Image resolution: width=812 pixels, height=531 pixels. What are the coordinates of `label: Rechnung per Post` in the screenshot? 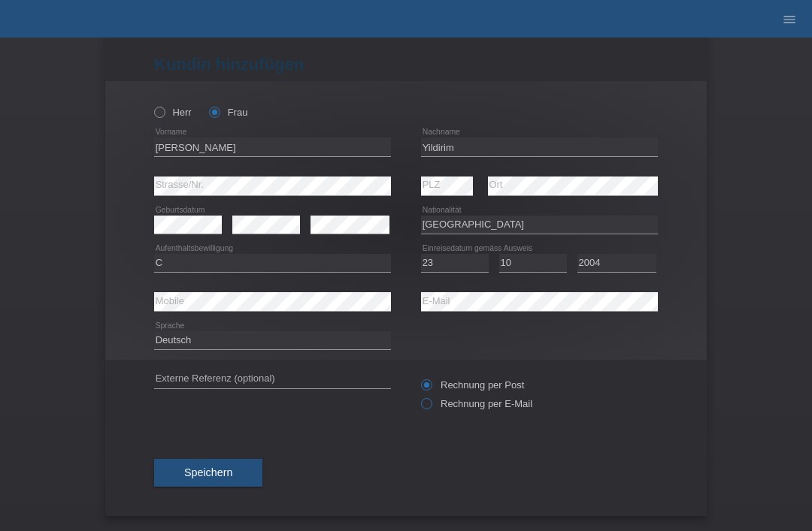 It's located at (472, 385).